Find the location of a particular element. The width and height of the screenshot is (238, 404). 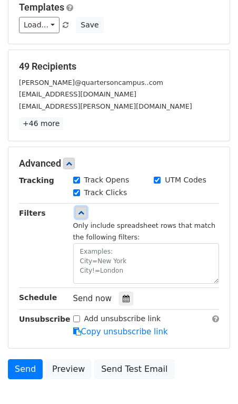

small: Only include spreadsheet rows that match the following filters: is located at coordinates (145, 232).